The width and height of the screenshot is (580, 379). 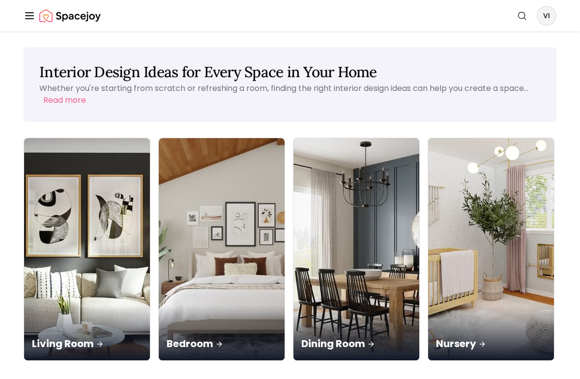 What do you see at coordinates (356, 249) in the screenshot?
I see `a: Dining RoomDining Room` at bounding box center [356, 249].